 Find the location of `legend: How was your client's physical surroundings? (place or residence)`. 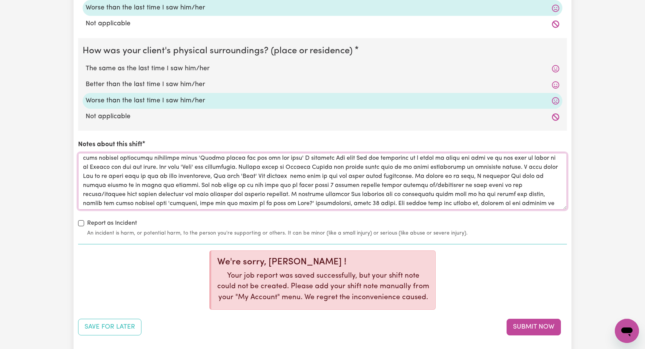

legend: How was your client's physical surroundings? (place or residence) is located at coordinates (219, 51).